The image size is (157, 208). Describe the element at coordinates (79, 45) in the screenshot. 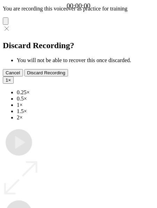

I see `h2: Discard Recording?` at that location.